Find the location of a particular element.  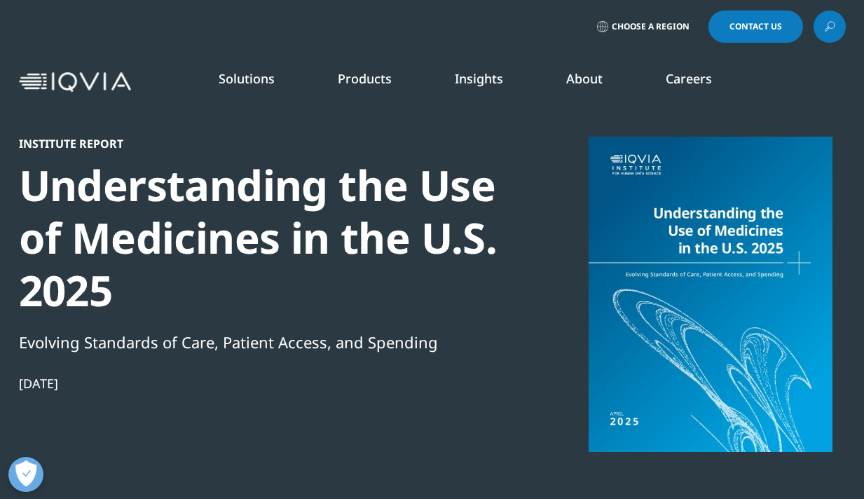

span: Choose a Region is located at coordinates (650, 27).